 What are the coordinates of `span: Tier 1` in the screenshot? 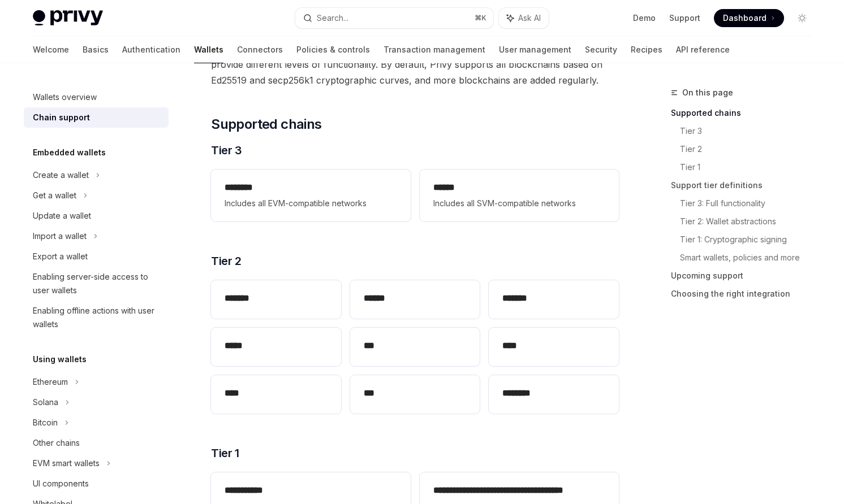 It's located at (224, 453).